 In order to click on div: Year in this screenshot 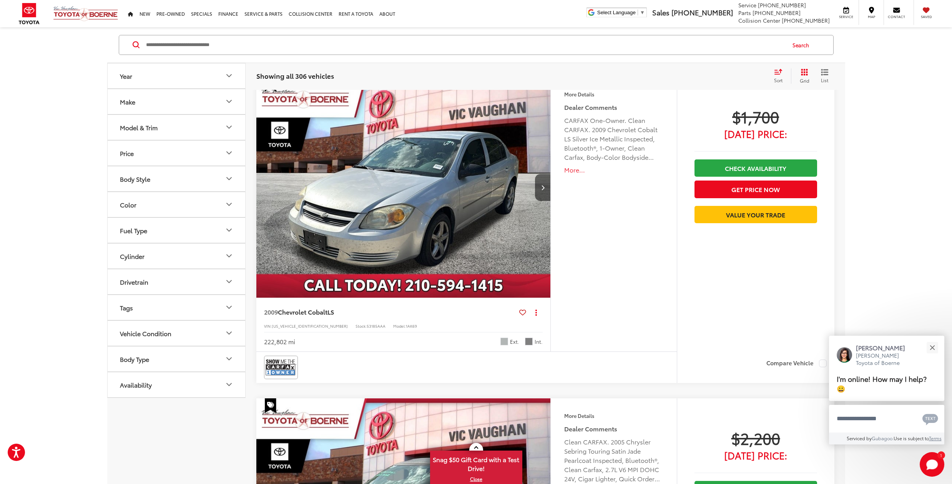, I will do `click(229, 76)`.